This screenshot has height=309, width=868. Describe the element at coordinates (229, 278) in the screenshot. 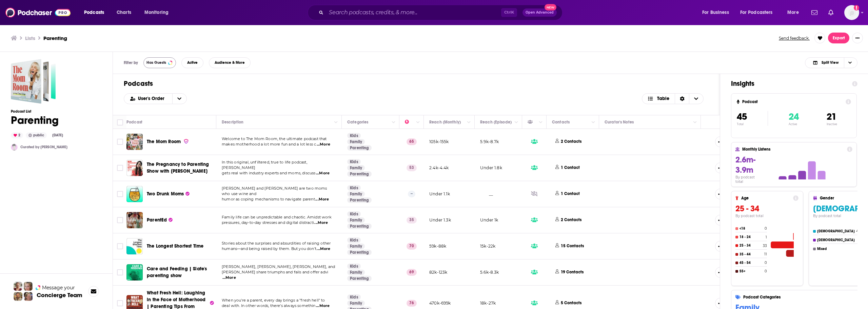

I see `span: ...More` at that location.